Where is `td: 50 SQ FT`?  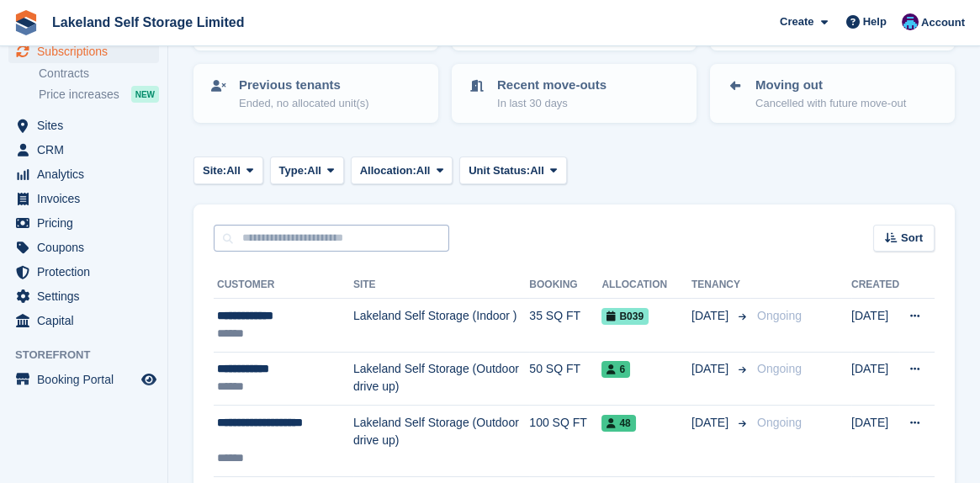 td: 50 SQ FT is located at coordinates (565, 379).